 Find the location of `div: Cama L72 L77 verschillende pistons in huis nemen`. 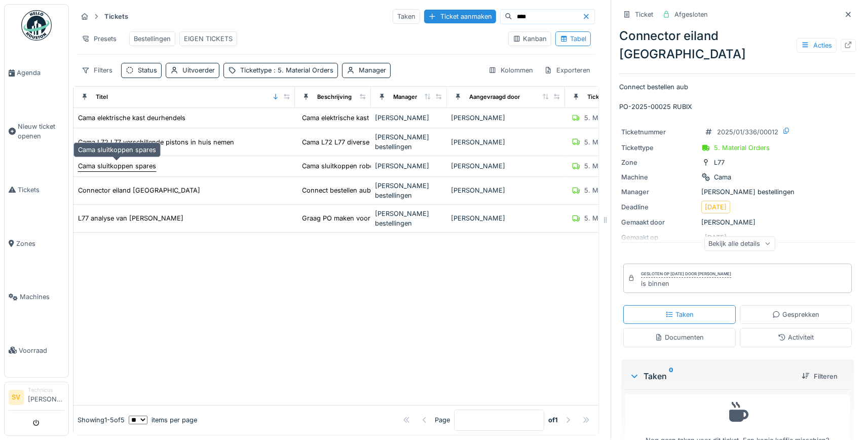

div: Cama L72 L77 verschillende pistons in huis nemen is located at coordinates (156, 142).